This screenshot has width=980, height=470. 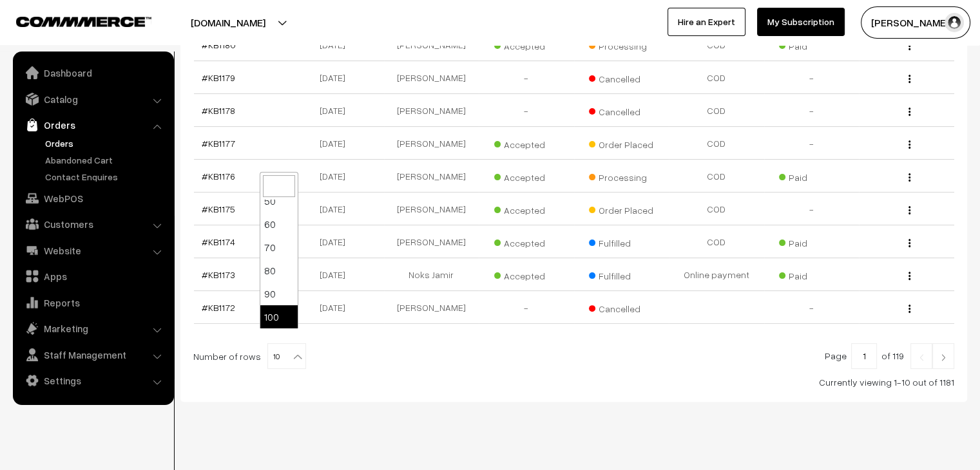 What do you see at coordinates (219, 143) in the screenshot?
I see `a: #KB1177` at bounding box center [219, 143].